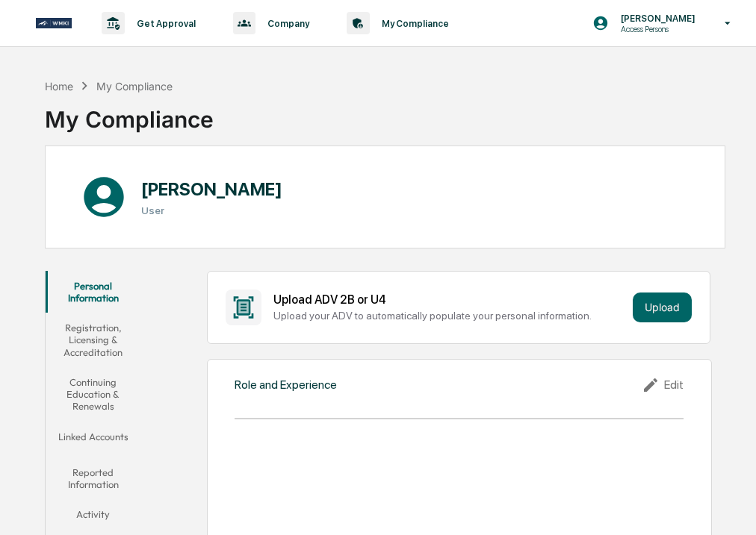  I want to click on div: Edit, so click(663, 385).